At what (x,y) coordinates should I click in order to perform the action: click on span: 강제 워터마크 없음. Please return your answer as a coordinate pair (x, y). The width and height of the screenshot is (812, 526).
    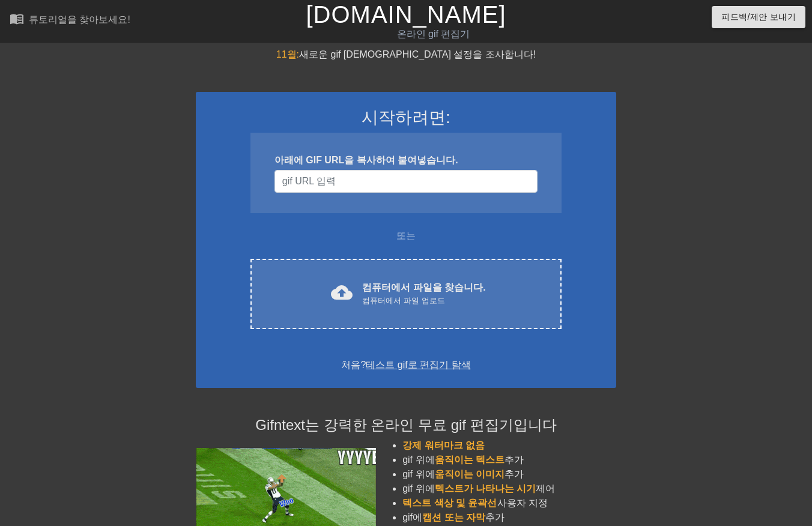
    Looking at the image, I should click on (443, 445).